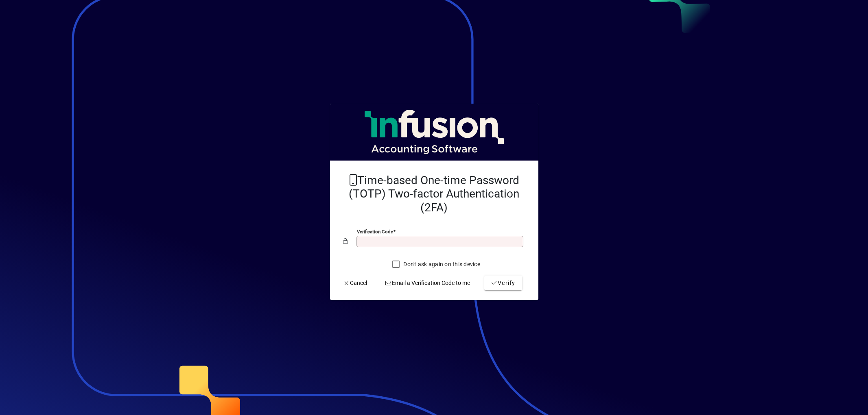  Describe the element at coordinates (434, 194) in the screenshot. I see `h2: Time-based One-time Password (TOTP) Two-factor Authentication (2FA)` at that location.